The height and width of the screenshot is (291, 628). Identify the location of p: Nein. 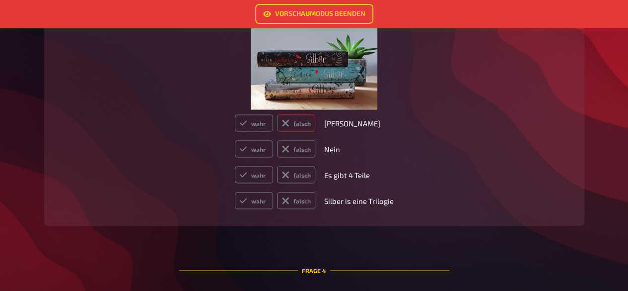
(359, 149).